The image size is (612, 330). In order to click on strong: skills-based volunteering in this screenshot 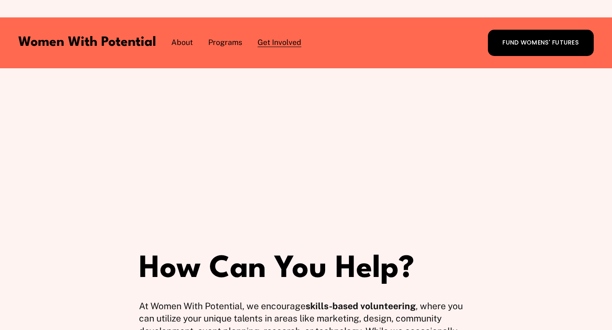, I will do `click(360, 306)`.